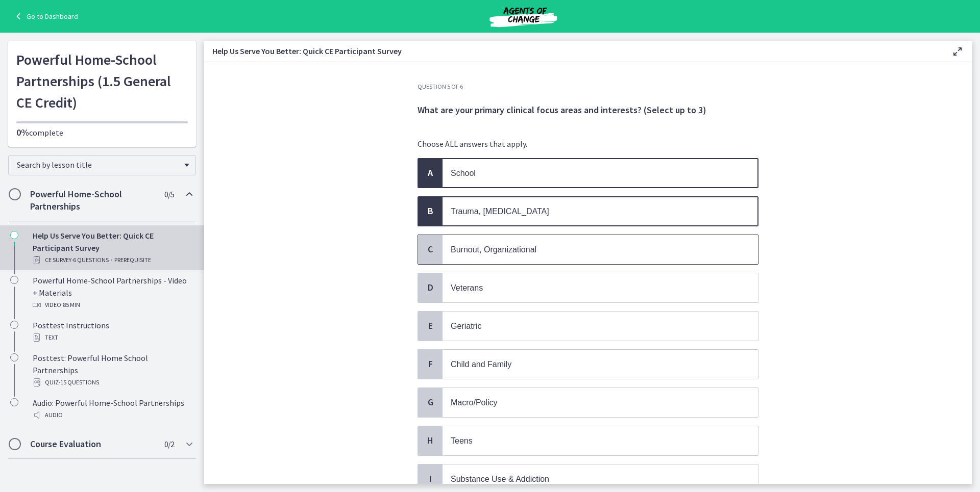  I want to click on div: Posttest Instructions, so click(112, 332).